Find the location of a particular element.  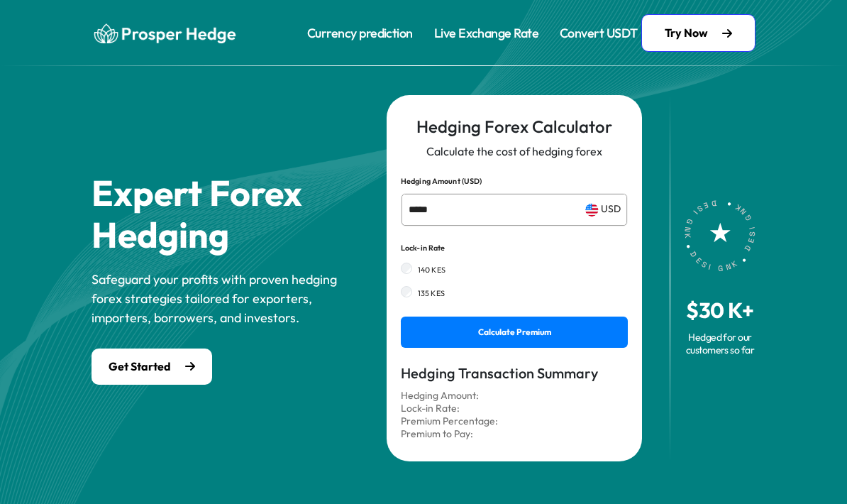

a: Get Started is located at coordinates (152, 366).